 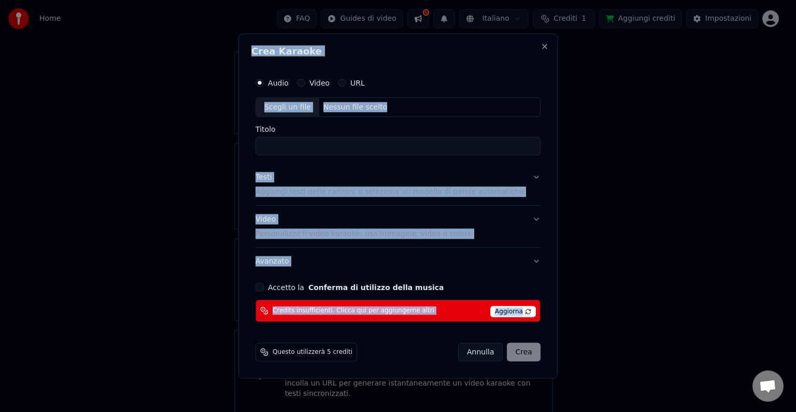 What do you see at coordinates (390, 192) in the screenshot?
I see `p: Aggiungi testi delle canzoni o seleziona un modello di parole automatiche` at bounding box center [390, 192].